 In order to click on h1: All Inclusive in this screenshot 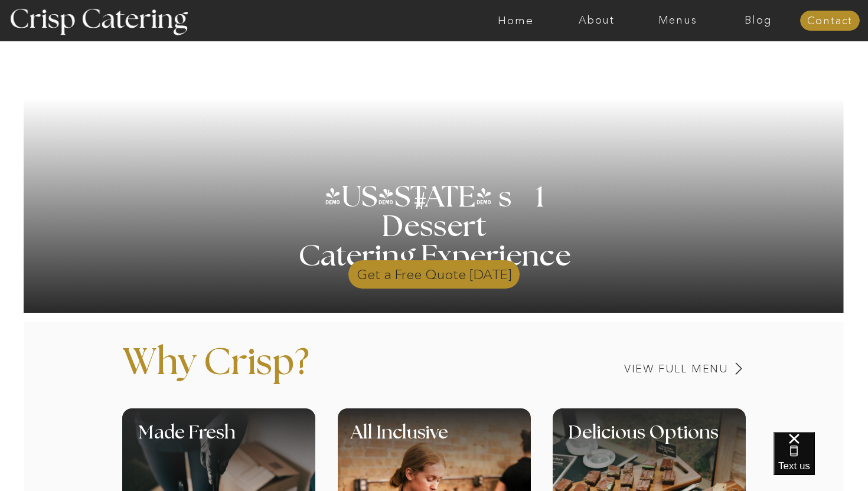, I will do `click(477, 441)`.